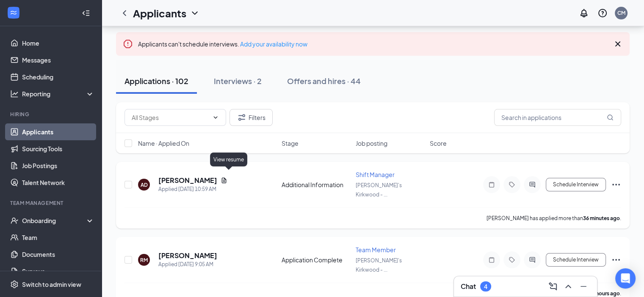 The height and width of the screenshot is (297, 644). Describe the element at coordinates (584, 13) in the screenshot. I see `svg: Notifications` at that location.